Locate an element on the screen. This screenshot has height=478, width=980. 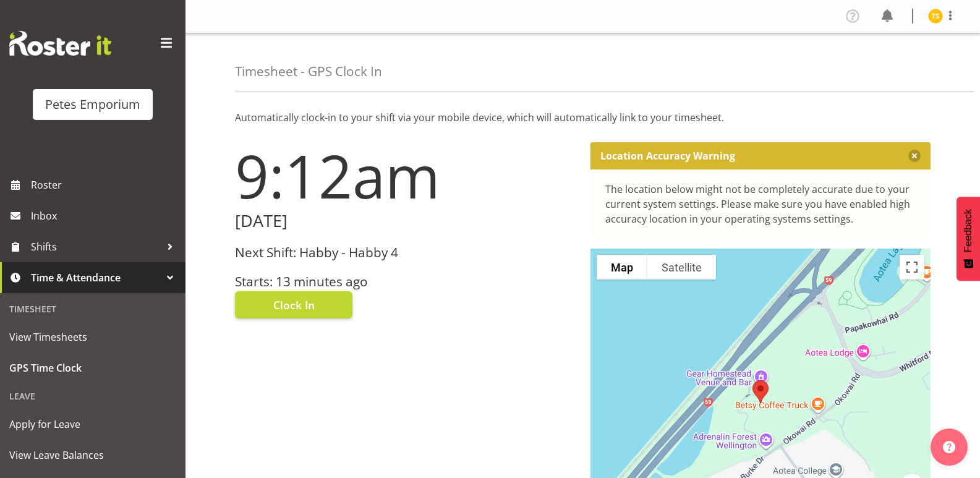
a: GPS Time Clock is located at coordinates (92, 367).